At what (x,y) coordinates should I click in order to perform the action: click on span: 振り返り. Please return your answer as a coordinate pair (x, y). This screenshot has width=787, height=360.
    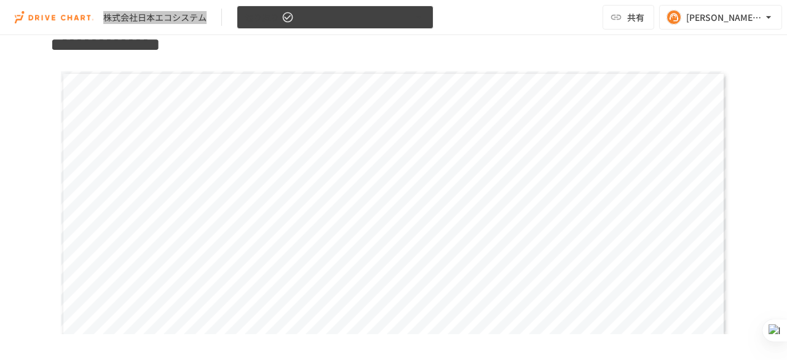
    Looking at the image, I should click on (262, 17).